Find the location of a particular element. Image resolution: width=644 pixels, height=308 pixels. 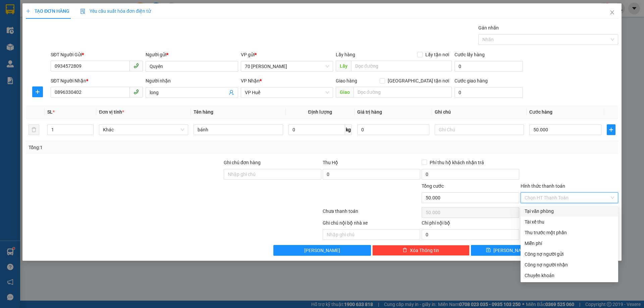

span: Xóa Thông tin is located at coordinates (424, 250).